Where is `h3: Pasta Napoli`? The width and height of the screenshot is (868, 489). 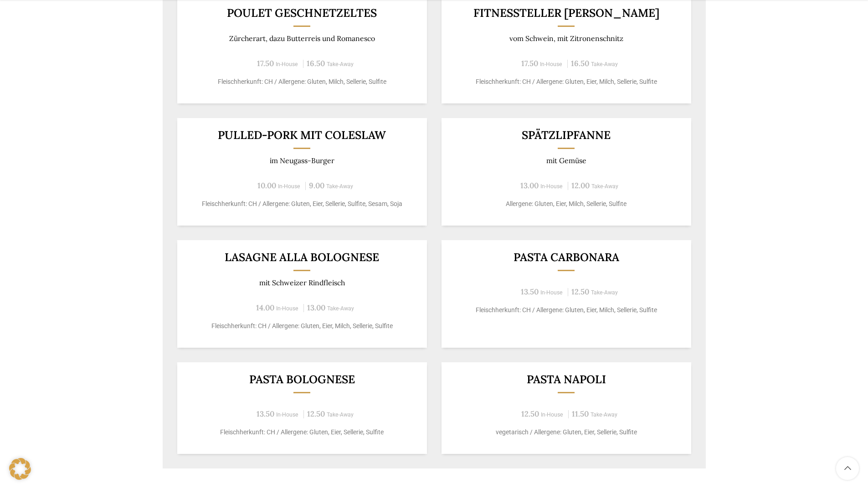 h3: Pasta Napoli is located at coordinates (566, 379).